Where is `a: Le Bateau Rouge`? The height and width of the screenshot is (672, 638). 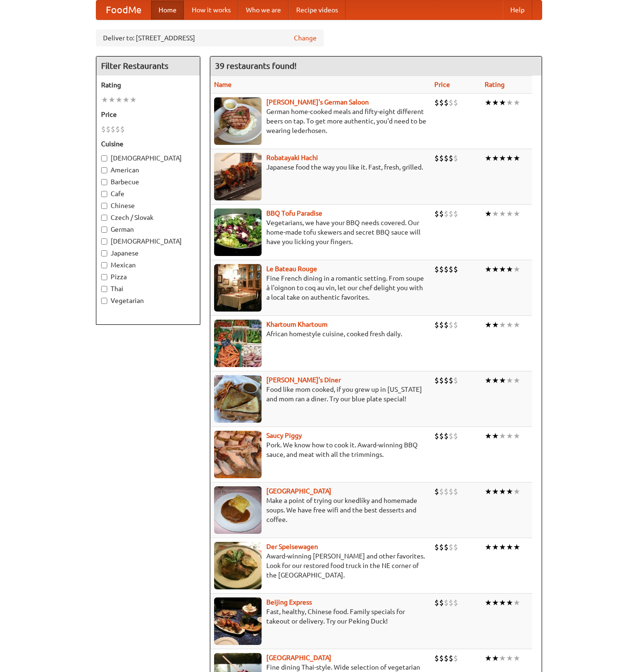
a: Le Bateau Rouge is located at coordinates (292, 269).